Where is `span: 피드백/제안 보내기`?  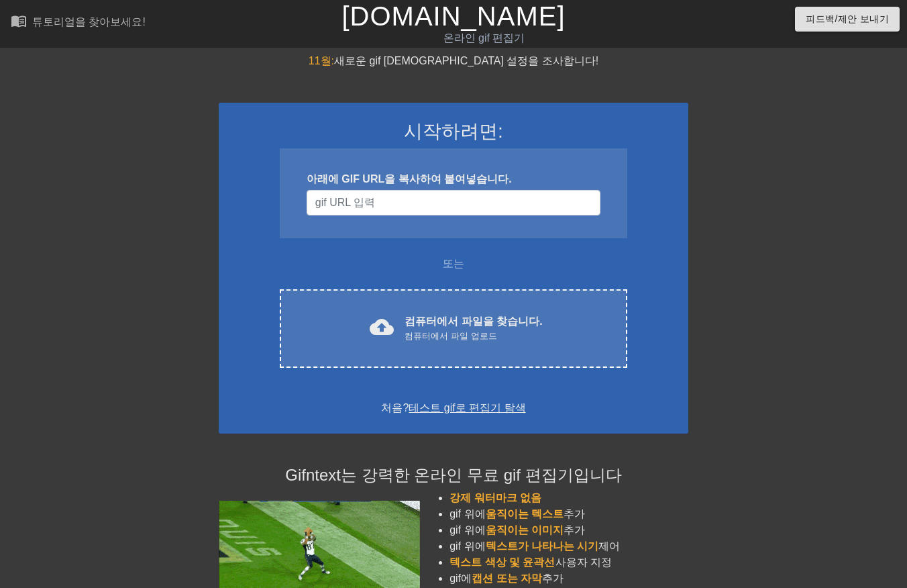
span: 피드백/제안 보내기 is located at coordinates (847, 19).